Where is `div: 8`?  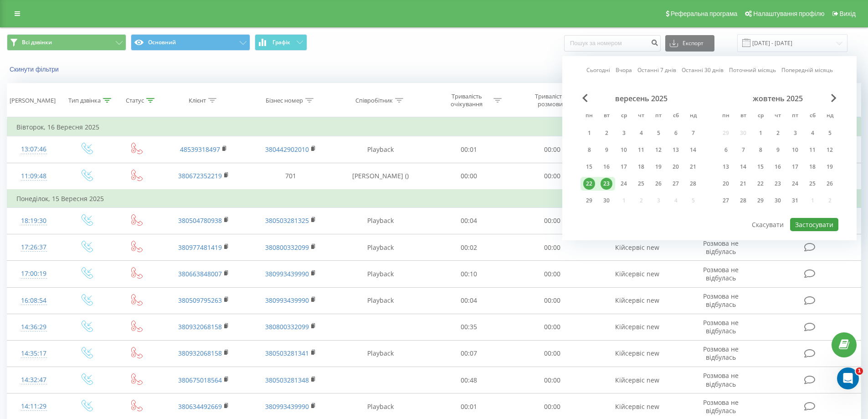 div: 8 is located at coordinates (760, 150).